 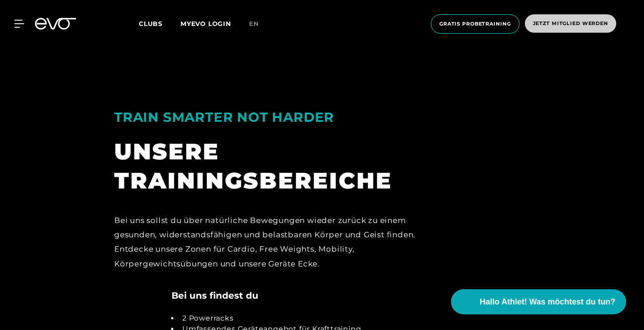 What do you see at coordinates (547, 302) in the screenshot?
I see `span: Hallo Athlet! Was möchtest du tun?` at bounding box center [547, 302].